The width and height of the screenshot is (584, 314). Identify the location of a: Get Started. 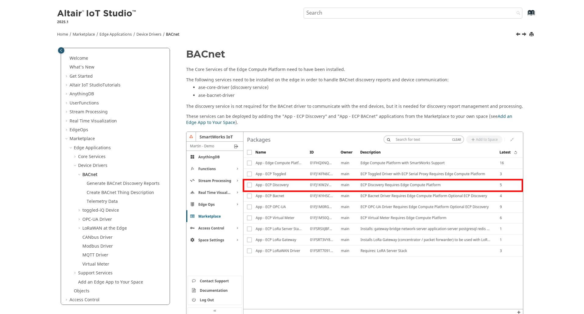
(81, 76).